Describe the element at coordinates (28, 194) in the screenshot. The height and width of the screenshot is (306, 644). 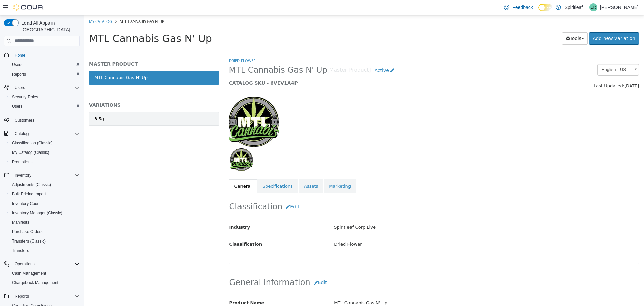
I see `a: Bulk Pricing Import` at that location.